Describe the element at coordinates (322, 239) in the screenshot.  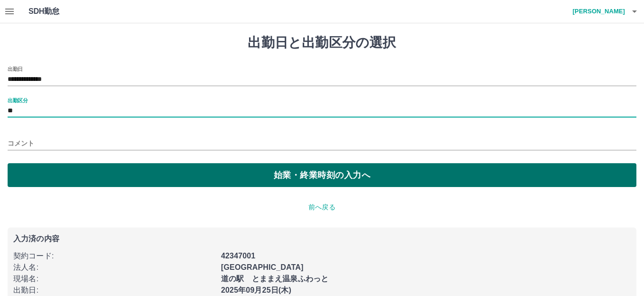
I see `p: 入力済の内容` at that location.